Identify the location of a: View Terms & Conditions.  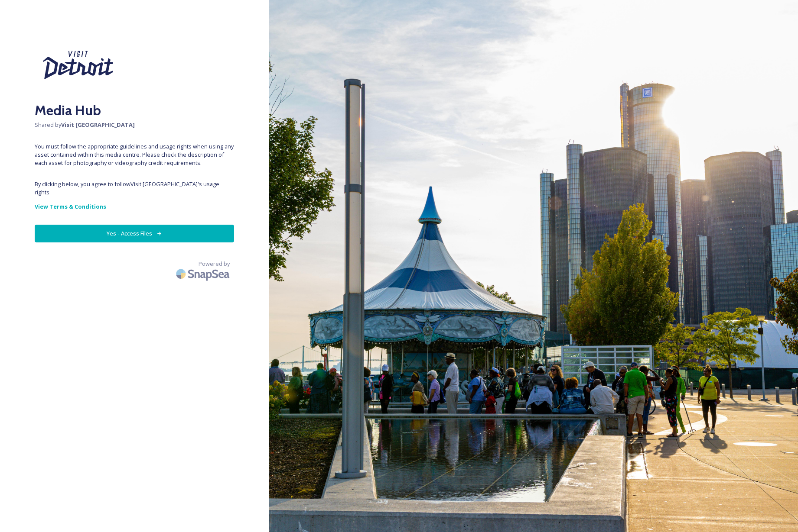
(134, 207).